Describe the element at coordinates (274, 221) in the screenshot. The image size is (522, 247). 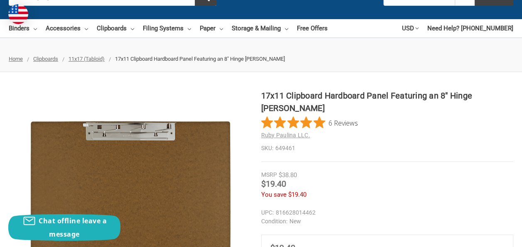
I see `dt: Condition:` at that location.